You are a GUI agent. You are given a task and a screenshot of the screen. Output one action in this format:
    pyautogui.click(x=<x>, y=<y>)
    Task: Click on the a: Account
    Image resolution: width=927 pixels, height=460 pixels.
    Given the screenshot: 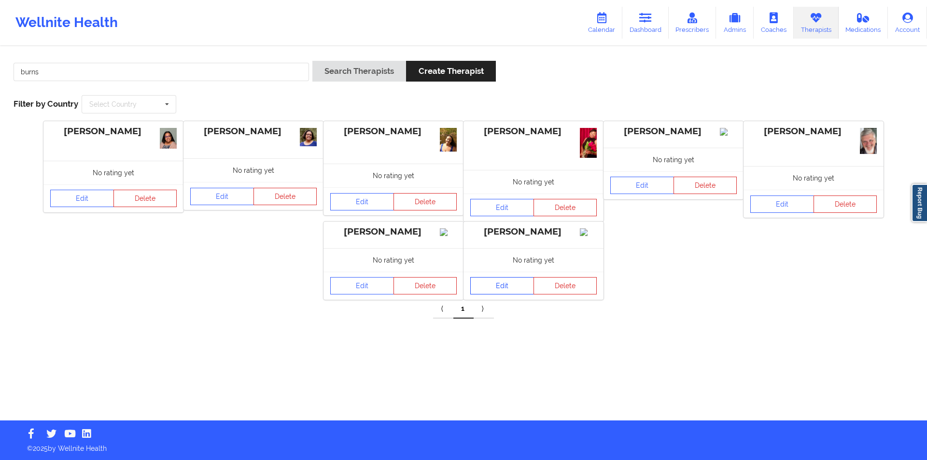 What is the action you would take?
    pyautogui.click(x=907, y=23)
    